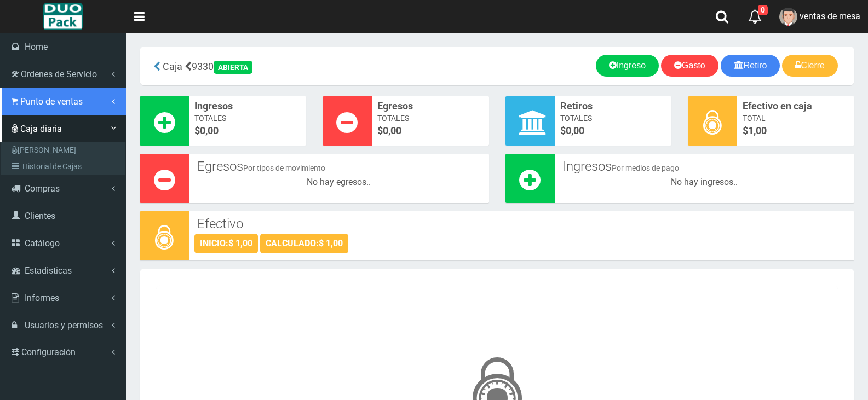  Describe the element at coordinates (304, 244) in the screenshot. I see `div: CALCULADO:` at that location.